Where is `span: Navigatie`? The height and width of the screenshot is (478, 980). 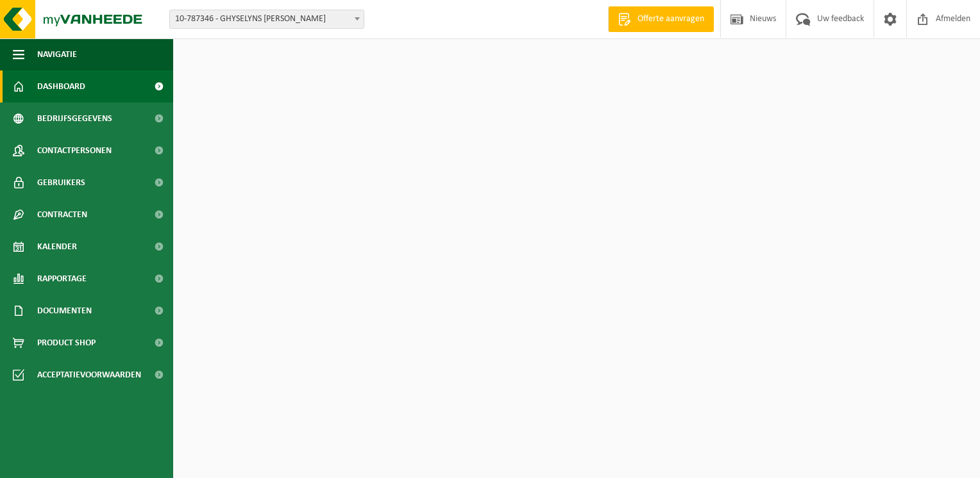 span: Navigatie is located at coordinates (57, 54).